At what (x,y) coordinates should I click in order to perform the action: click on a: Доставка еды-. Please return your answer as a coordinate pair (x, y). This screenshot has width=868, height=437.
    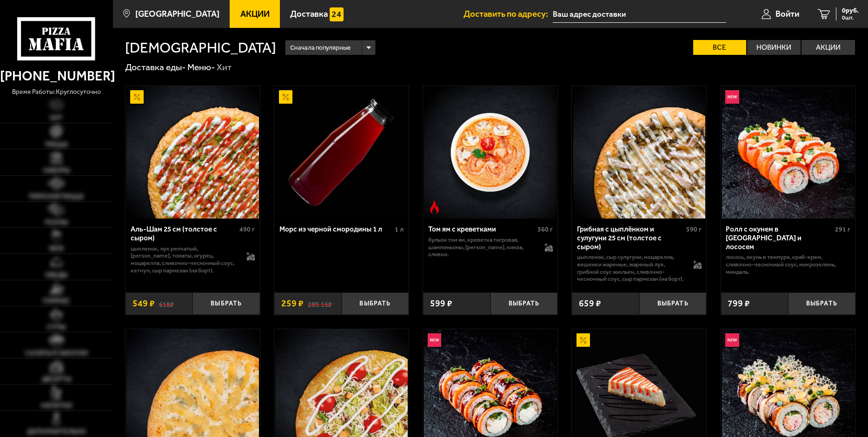
    Looking at the image, I should click on (155, 67).